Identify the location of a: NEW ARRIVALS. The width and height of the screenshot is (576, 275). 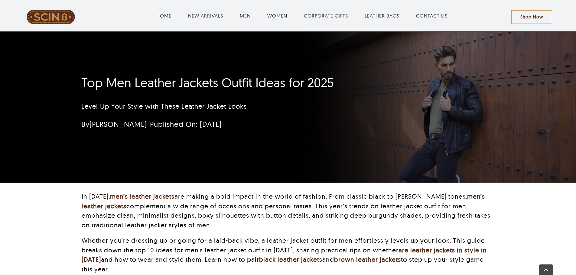
(205, 16).